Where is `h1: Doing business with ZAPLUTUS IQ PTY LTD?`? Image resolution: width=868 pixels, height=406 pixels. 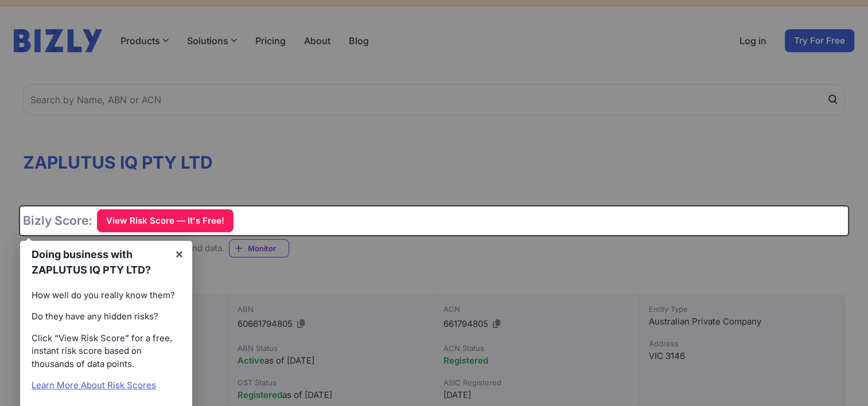
h1: Doing business with ZAPLUTUS IQ PTY LTD? is located at coordinates (98, 262).